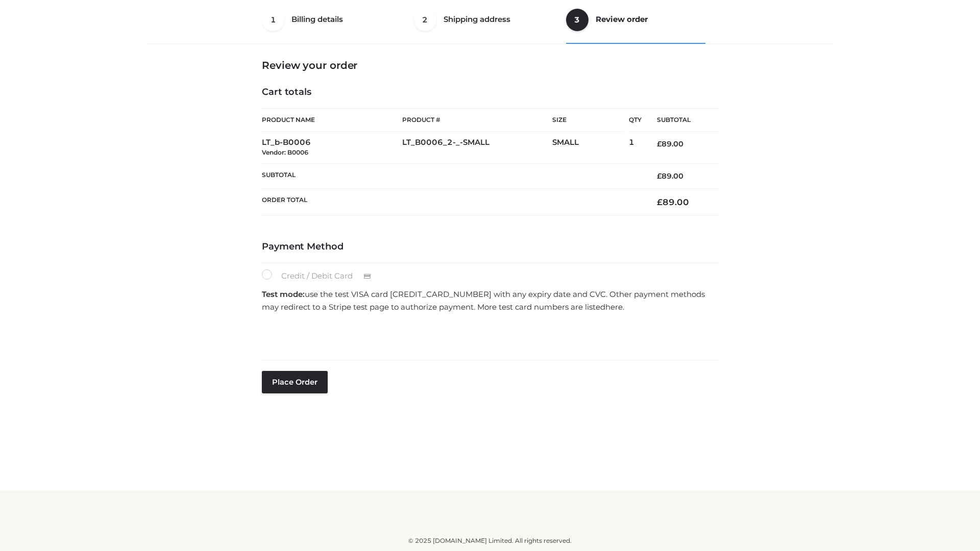 This screenshot has height=551, width=980. Describe the element at coordinates (322, 276) in the screenshot. I see `label: Credit / Debit Card` at that location.